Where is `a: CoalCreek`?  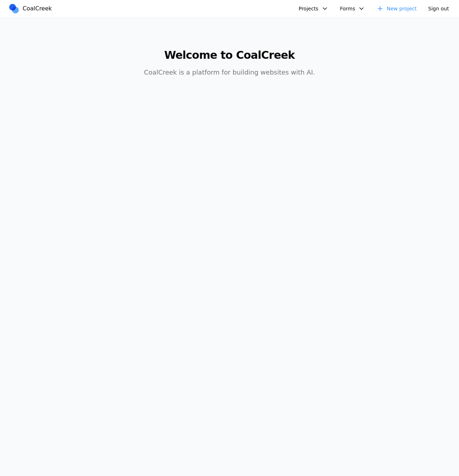
a: CoalCreek is located at coordinates (32, 9).